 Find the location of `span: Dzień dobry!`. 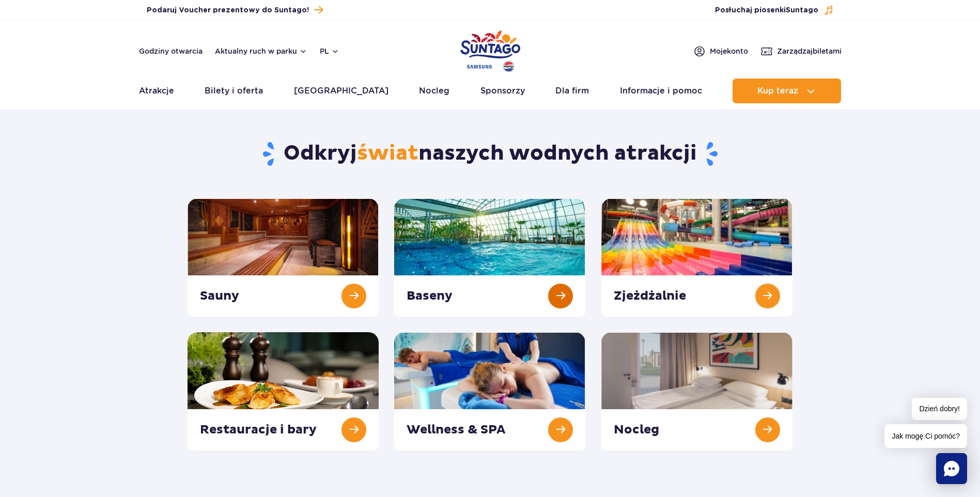

span: Dzień dobry! is located at coordinates (939, 408).